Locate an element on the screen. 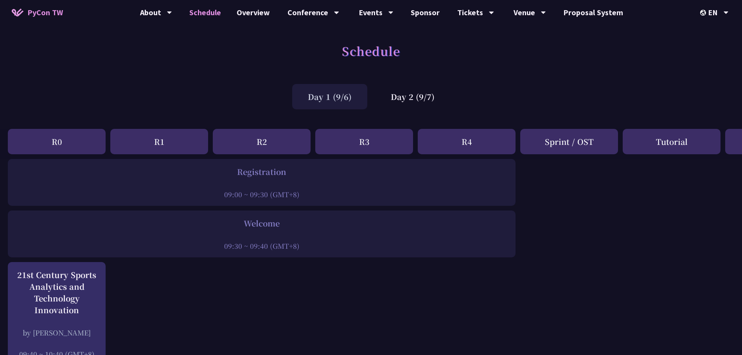 Image resolution: width=742 pixels, height=355 pixels. div: R2 is located at coordinates (262, 142).